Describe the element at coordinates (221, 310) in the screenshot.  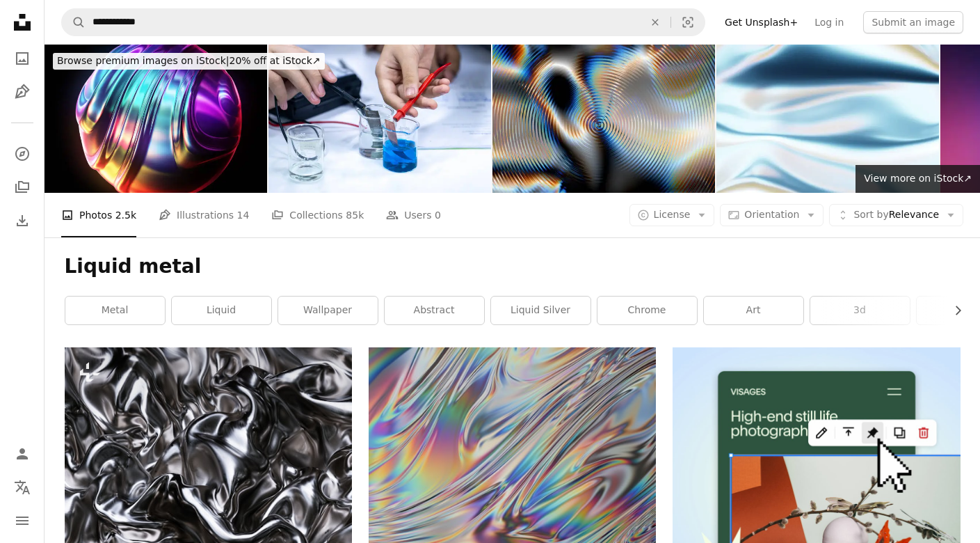
I see `a: liquid` at that location.